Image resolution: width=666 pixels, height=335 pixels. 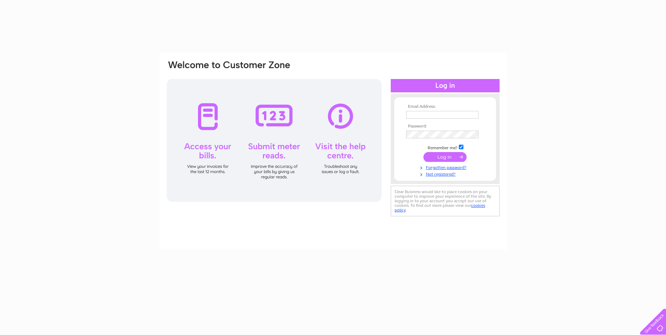 I want to click on div: Clear Business would like to place cookies on your computer to improve your experience of the sit..., so click(x=445, y=201).